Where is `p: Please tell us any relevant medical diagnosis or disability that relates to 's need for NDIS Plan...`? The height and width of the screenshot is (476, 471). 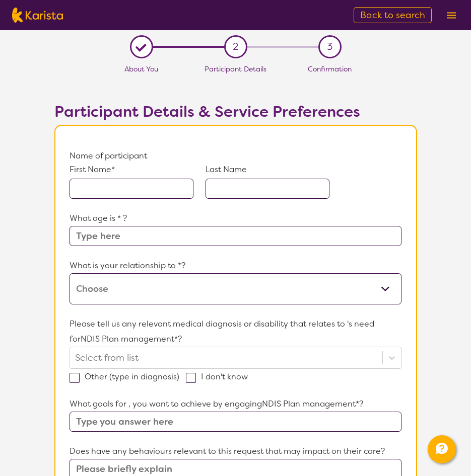
p: Please tell us any relevant medical diagnosis or disability that relates to 's need for NDIS Plan... is located at coordinates (235, 332).